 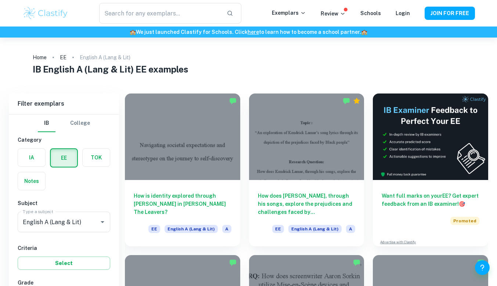 What do you see at coordinates (248, 69) in the screenshot?
I see `h1: IB English A (Lang & Lit) EE examples` at bounding box center [248, 69].